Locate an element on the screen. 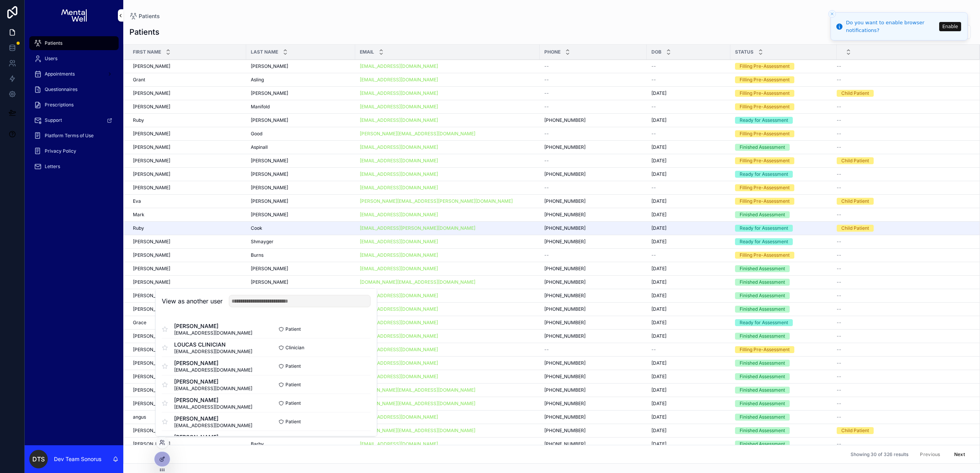 The height and width of the screenshot is (473, 980). a: Grace is located at coordinates (188, 323).